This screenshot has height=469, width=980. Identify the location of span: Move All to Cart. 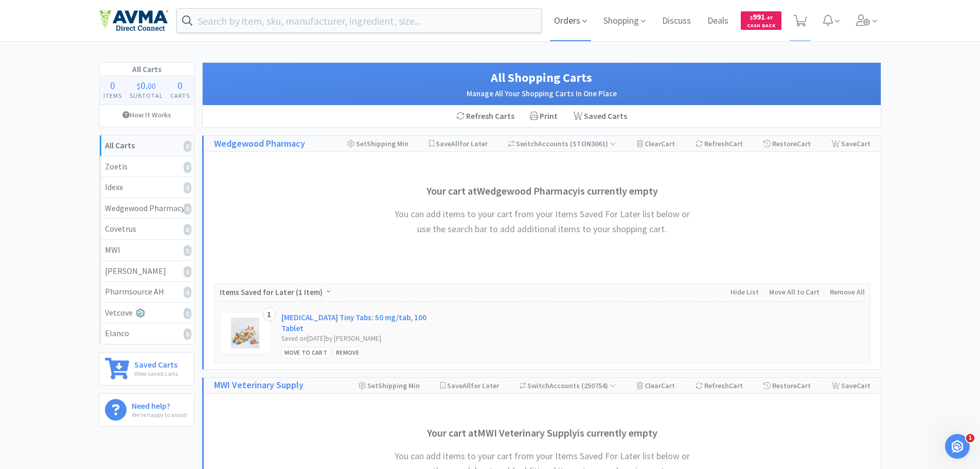
(794, 292).